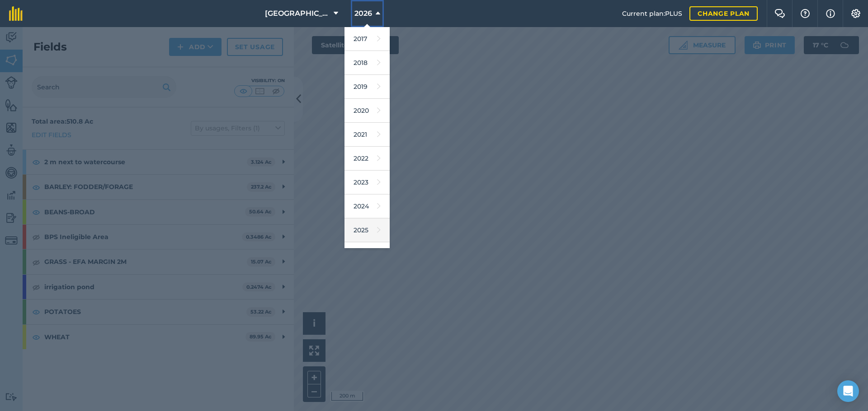 The height and width of the screenshot is (411, 868). What do you see at coordinates (652, 13) in the screenshot?
I see `span: Current plan : PLUS` at bounding box center [652, 13].